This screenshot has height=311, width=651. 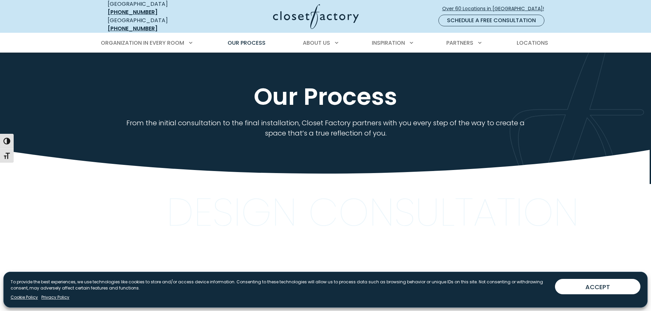 I want to click on span: Our Process, so click(x=246, y=43).